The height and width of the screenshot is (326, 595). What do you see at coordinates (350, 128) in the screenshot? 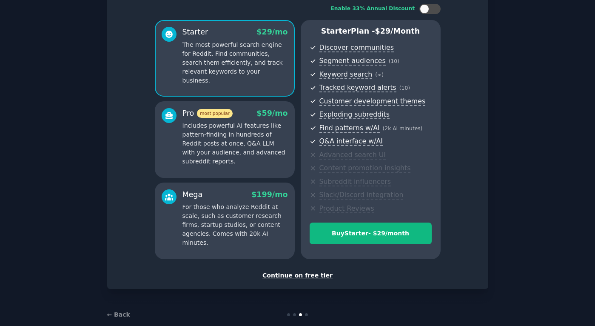
I see `span: Find patterns w/AI` at bounding box center [350, 128].